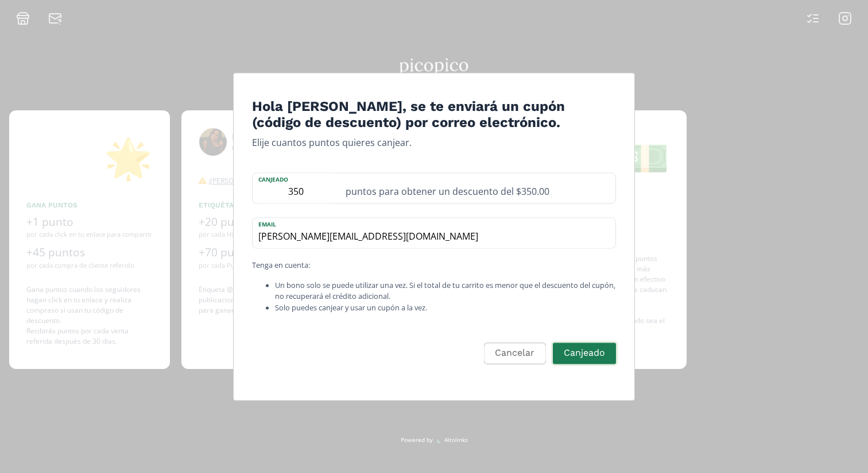 This screenshot has width=868, height=473. What do you see at coordinates (434, 143) in the screenshot?
I see `p: Elije cuantos puntos quieres canjear.` at bounding box center [434, 143].